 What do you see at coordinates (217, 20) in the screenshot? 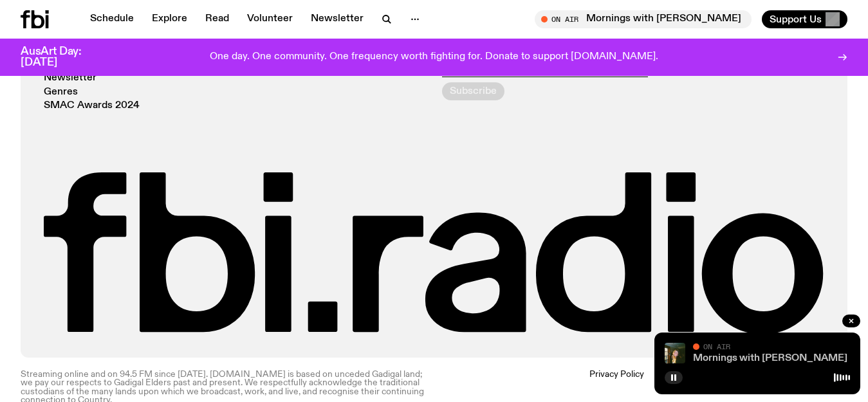
I see `a: Read` at bounding box center [217, 20].